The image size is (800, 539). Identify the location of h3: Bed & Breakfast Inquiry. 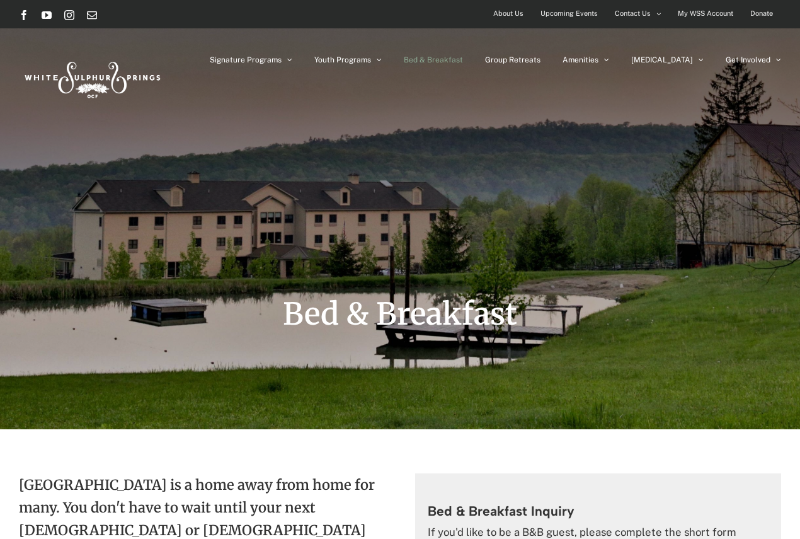
(598, 511).